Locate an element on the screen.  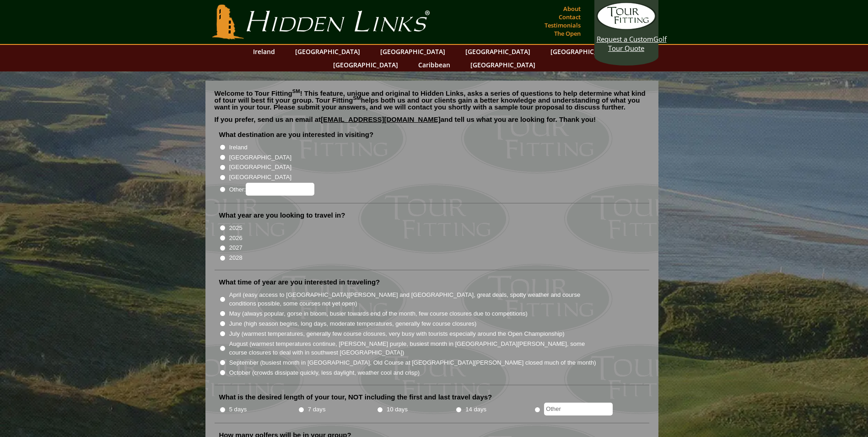
a: Testimonials is located at coordinates (562, 26).